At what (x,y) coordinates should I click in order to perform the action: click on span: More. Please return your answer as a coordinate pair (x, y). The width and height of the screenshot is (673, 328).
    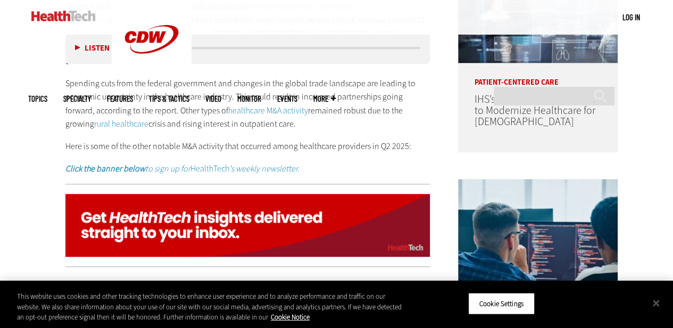
    Looking at the image, I should click on (325, 98).